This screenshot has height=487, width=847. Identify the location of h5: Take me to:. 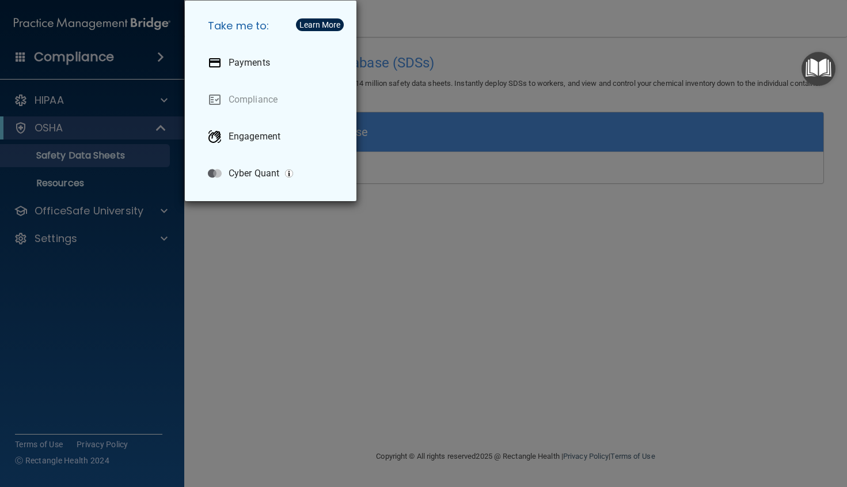
(273, 26).